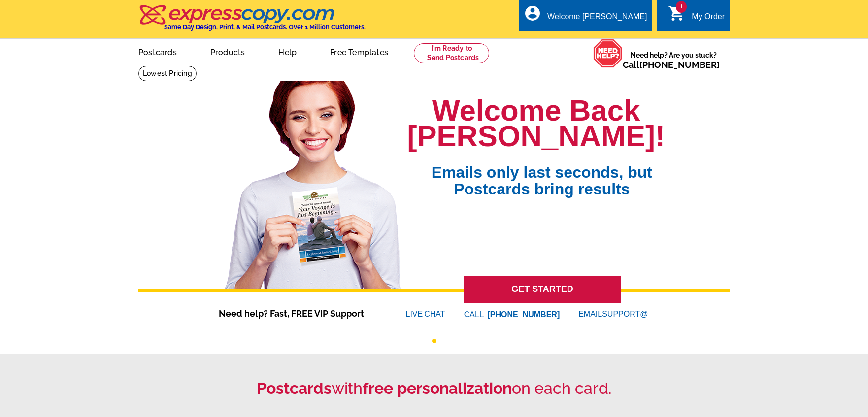 The image size is (868, 417). Describe the element at coordinates (542, 173) in the screenshot. I see `span: Emails only last seconds, but Postcards bring results` at that location.